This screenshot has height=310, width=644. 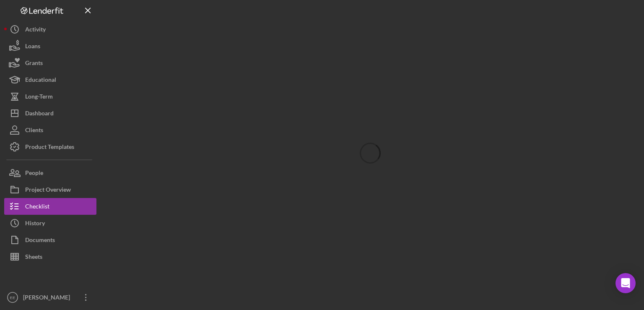 What do you see at coordinates (34, 174) in the screenshot?
I see `div: People` at bounding box center [34, 174].